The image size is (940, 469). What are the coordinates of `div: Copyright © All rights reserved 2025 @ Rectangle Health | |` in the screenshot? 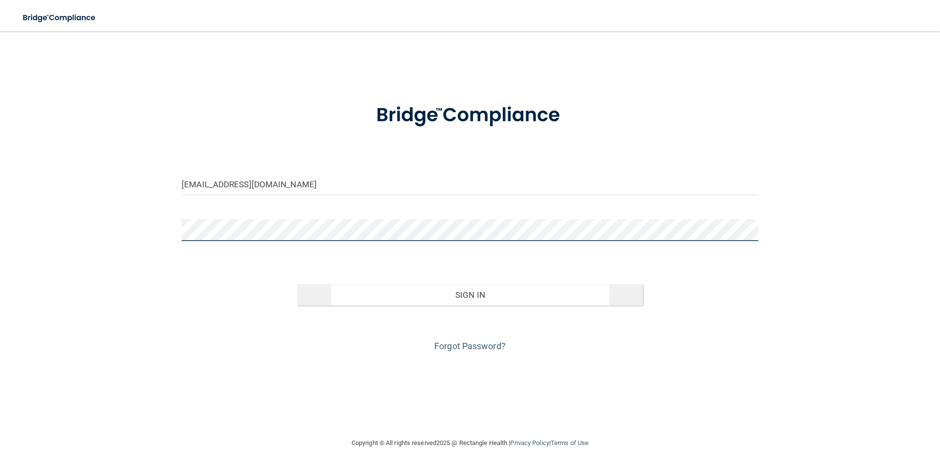 It's located at (470, 443).